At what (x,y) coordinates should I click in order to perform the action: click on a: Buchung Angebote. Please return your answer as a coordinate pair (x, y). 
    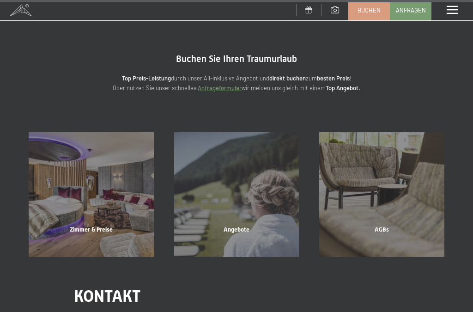
    Looking at the image, I should click on (237, 195).